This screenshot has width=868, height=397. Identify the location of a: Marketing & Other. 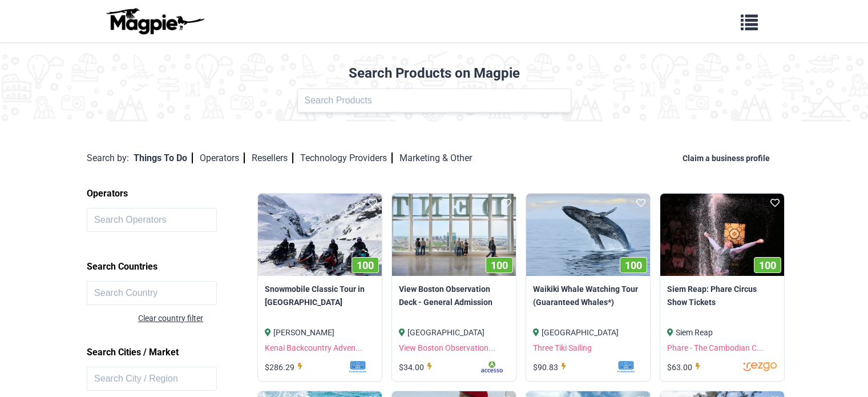
(436, 158).